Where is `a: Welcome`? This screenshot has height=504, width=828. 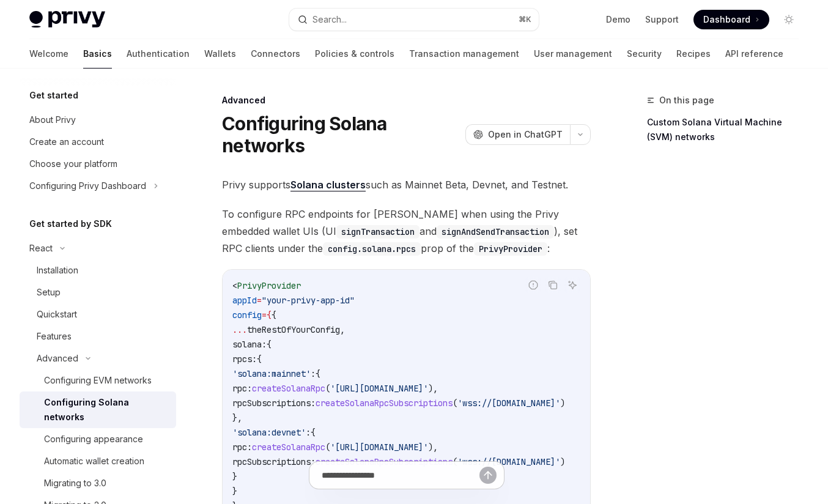
a: Welcome is located at coordinates (49, 54).